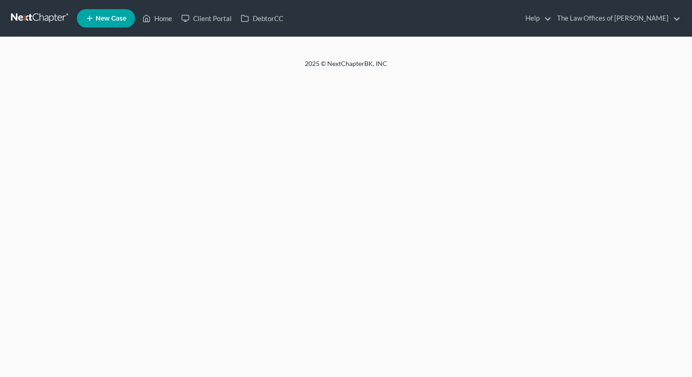 The height and width of the screenshot is (377, 692). I want to click on a: DebtorCC, so click(262, 18).